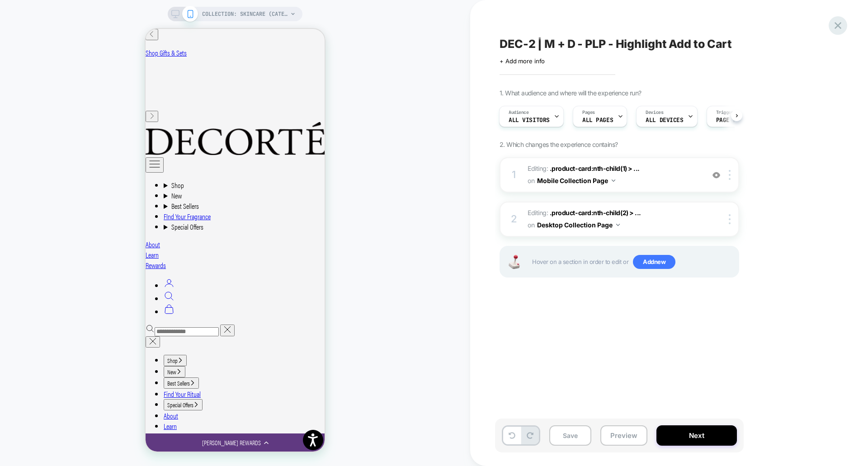  What do you see at coordinates (29, 332) in the screenshot?
I see `button: Shop` at bounding box center [29, 332].